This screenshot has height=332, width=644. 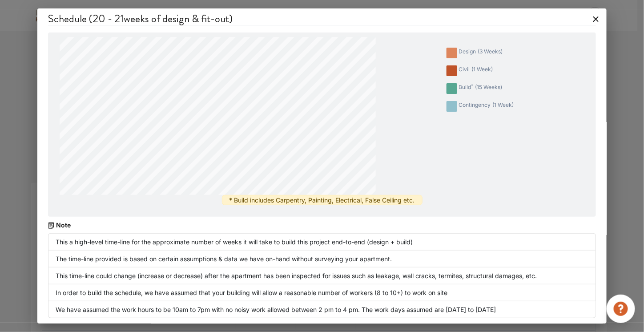 I want to click on div: build, so click(x=481, y=88).